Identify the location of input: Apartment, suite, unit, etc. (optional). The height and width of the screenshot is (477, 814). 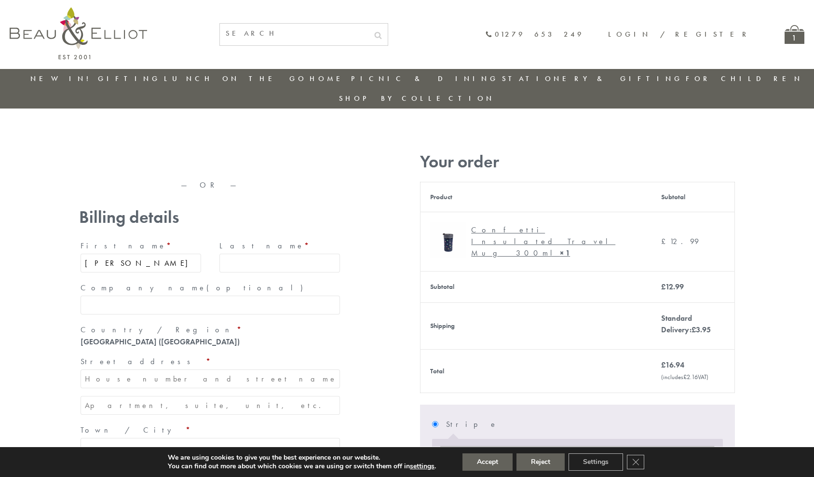
(210, 405).